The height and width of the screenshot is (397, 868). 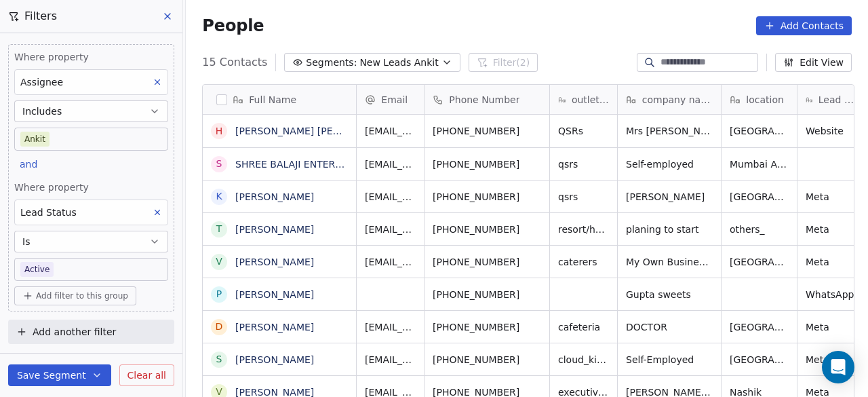 I want to click on div: Email, so click(x=390, y=99).